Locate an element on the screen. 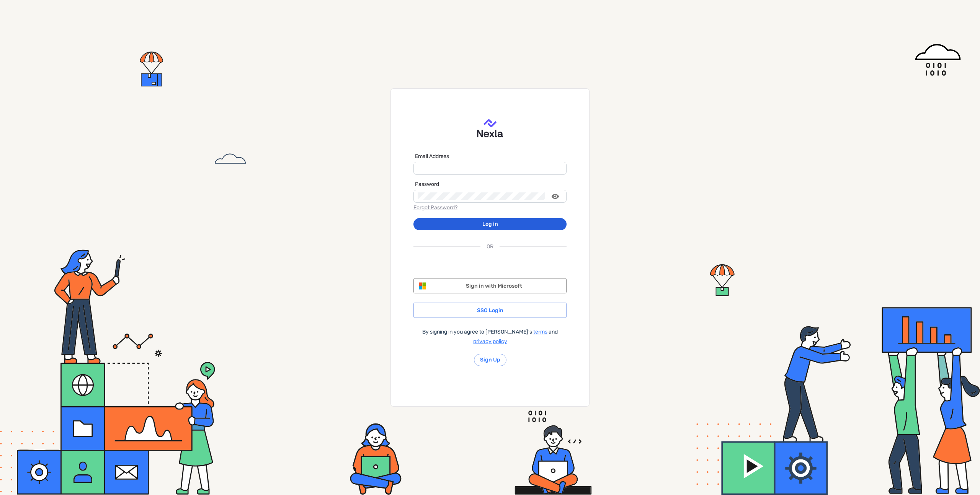 Image resolution: width=980 pixels, height=495 pixels. button: Log in is located at coordinates (490, 224).